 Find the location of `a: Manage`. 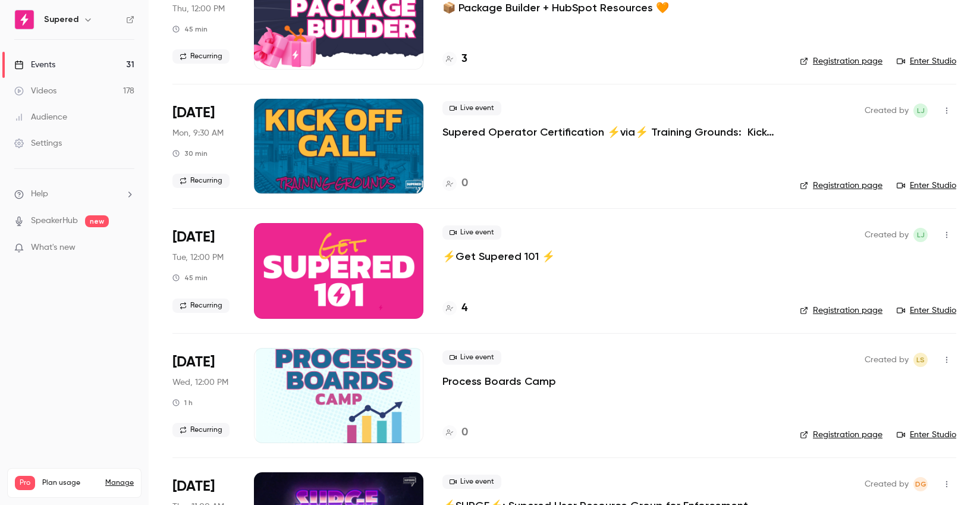

a: Manage is located at coordinates (120, 483).